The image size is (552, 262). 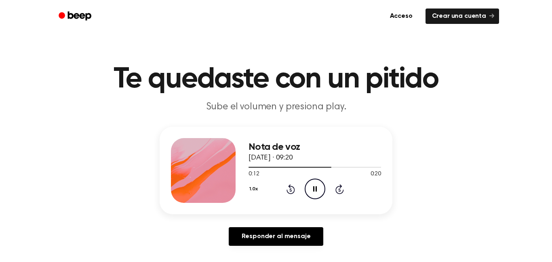 What do you see at coordinates (254, 174) in the screenshot?
I see `font: 0:12` at bounding box center [254, 174].